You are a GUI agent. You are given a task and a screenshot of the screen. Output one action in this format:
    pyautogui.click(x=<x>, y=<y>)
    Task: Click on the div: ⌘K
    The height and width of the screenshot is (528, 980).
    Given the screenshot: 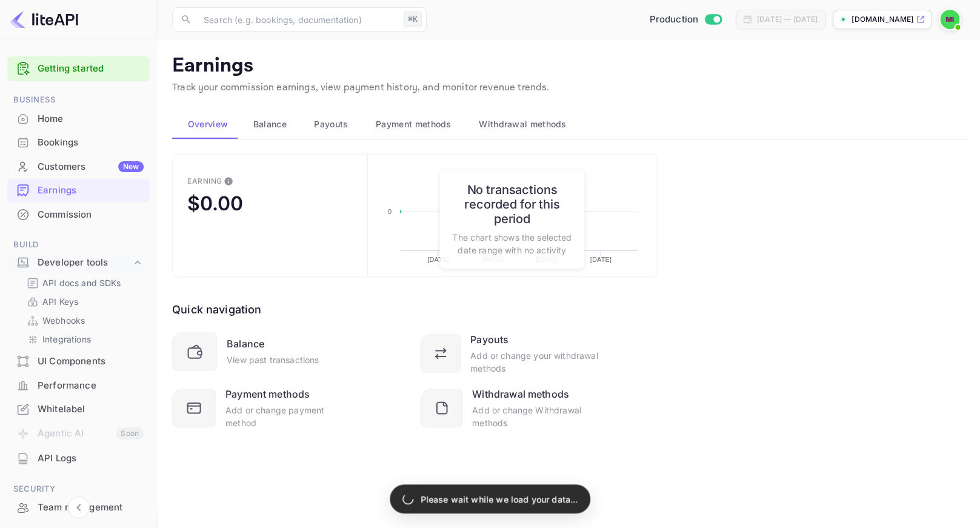 What is the action you would take?
    pyautogui.click(x=413, y=20)
    